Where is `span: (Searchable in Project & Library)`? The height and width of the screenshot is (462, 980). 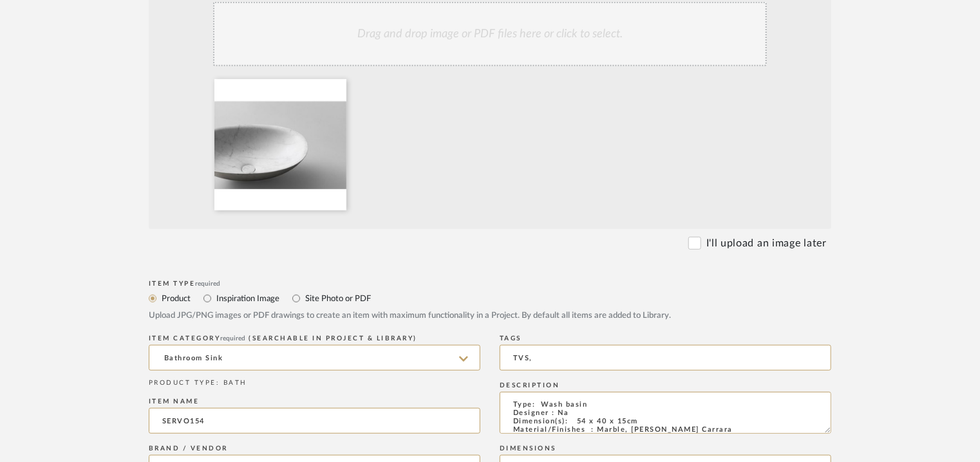 span: (Searchable in Project & Library) is located at coordinates (334, 338).